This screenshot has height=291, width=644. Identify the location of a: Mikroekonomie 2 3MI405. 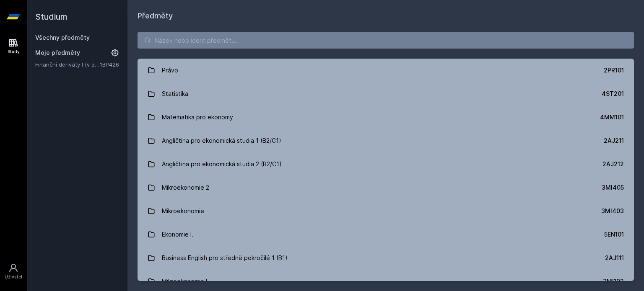
(386, 188).